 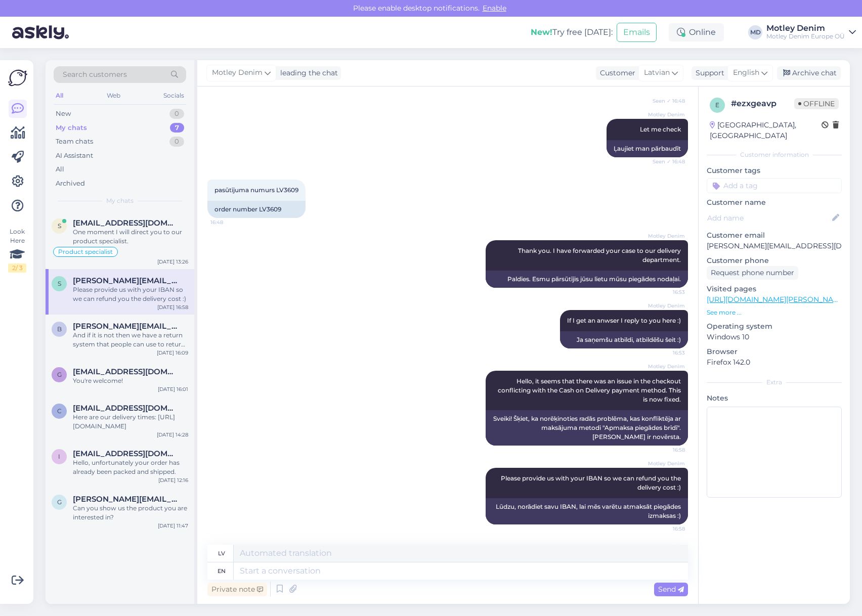 I want to click on div: AI Assistant, so click(x=74, y=156).